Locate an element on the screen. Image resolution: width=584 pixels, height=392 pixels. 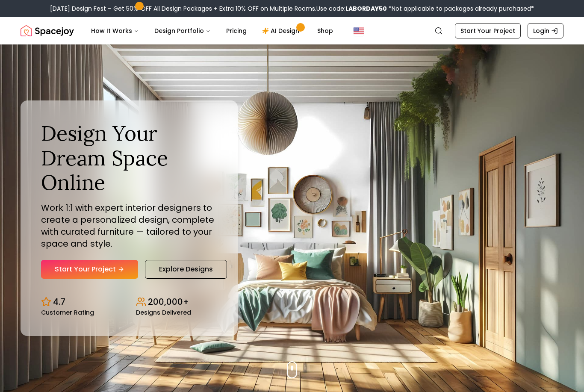
small: Customer Rating is located at coordinates (67, 312).